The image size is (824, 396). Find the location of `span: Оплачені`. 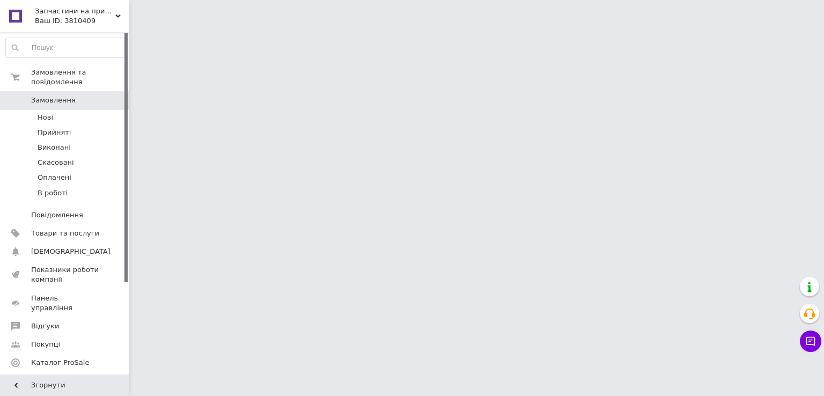

span: Оплачені is located at coordinates (54, 178).